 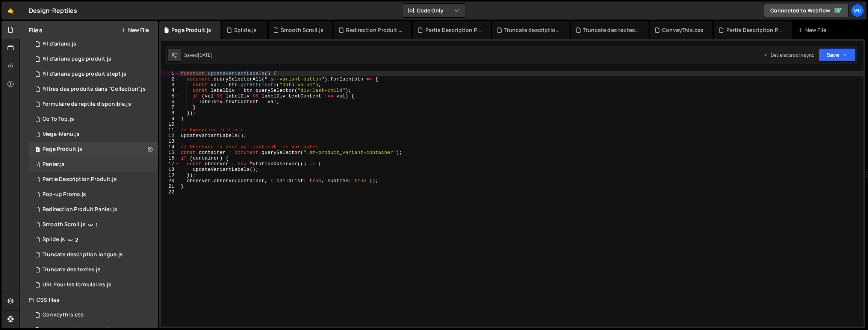 What do you see at coordinates (170, 147) in the screenshot?
I see `div: 14` at bounding box center [170, 147].